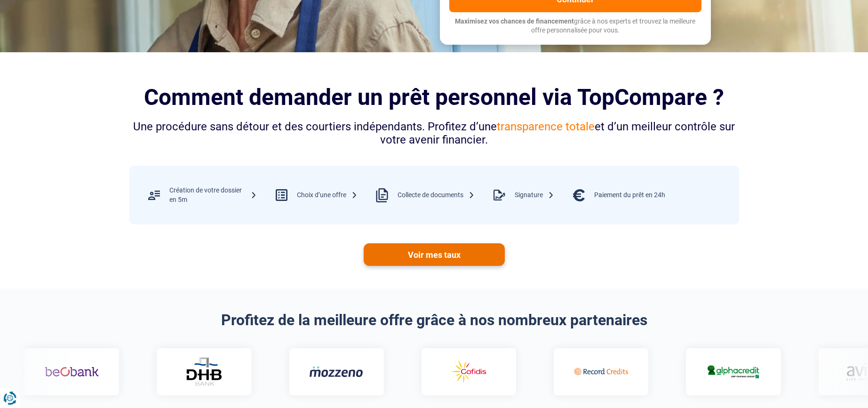 The height and width of the screenshot is (408, 868). I want to click on img: Cofidis, so click(468, 372).